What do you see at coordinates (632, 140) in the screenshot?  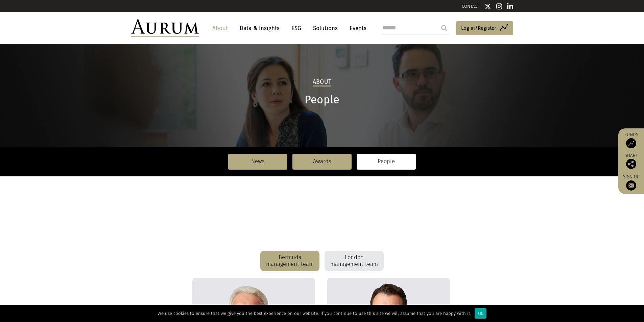 I see `a: Funds` at bounding box center [632, 140].